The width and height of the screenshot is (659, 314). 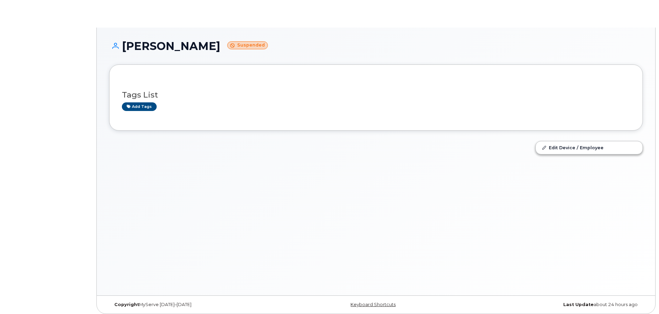 I want to click on small: Suspended, so click(x=248, y=45).